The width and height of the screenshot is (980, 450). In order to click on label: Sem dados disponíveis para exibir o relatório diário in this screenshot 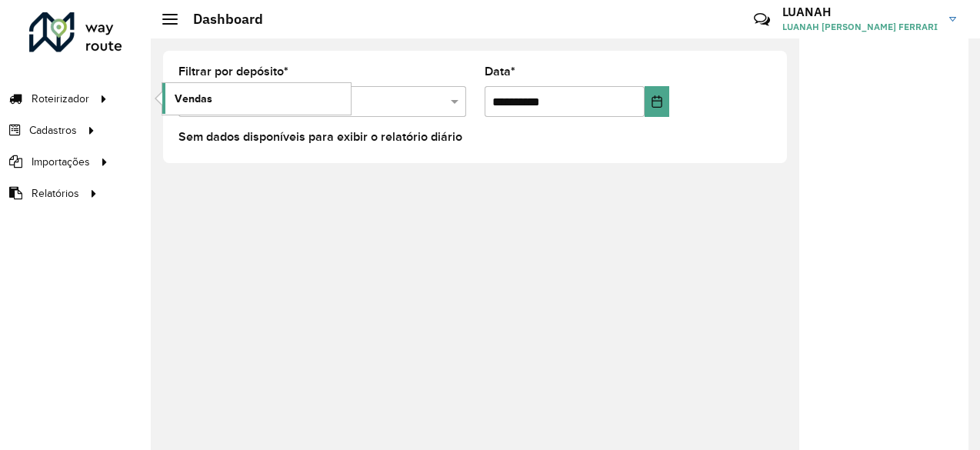, I will do `click(320, 137)`.